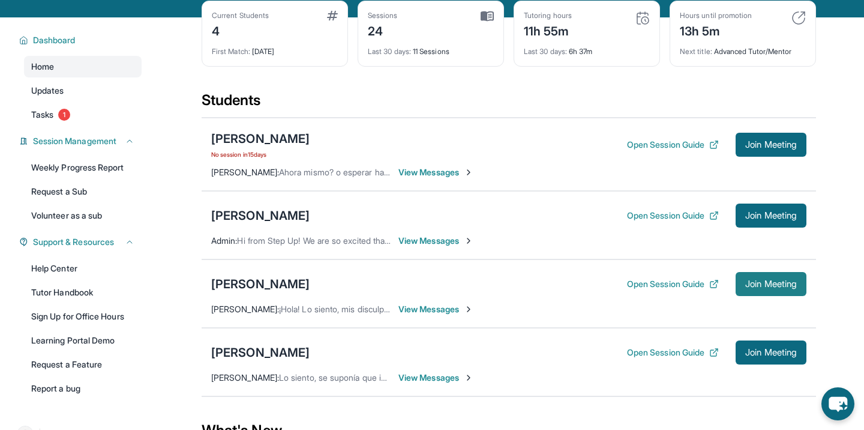 The width and height of the screenshot is (864, 430). Describe the element at coordinates (83, 364) in the screenshot. I see `a: Request a Feature` at that location.